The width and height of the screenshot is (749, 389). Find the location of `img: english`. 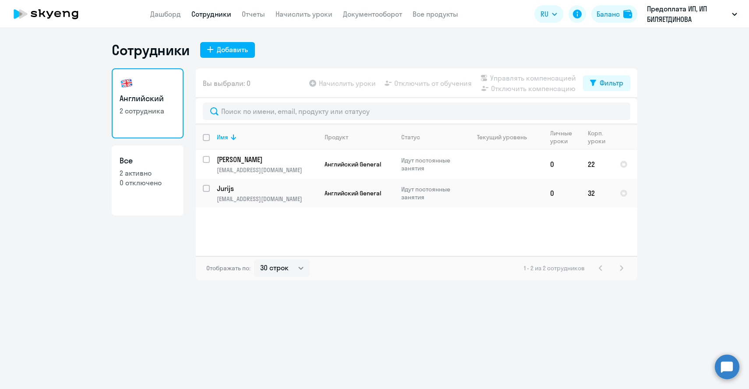

img: english is located at coordinates (127, 83).